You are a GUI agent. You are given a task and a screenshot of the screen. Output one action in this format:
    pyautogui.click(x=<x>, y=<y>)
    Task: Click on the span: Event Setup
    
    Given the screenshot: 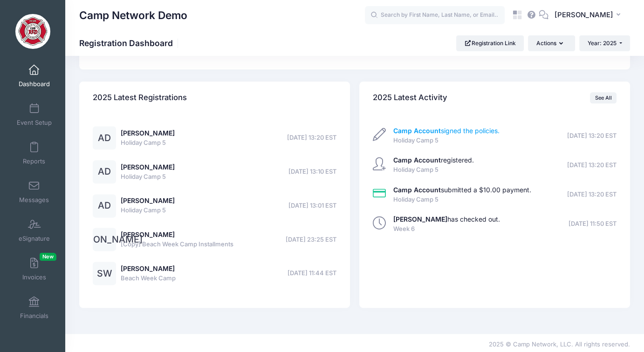 What is the action you would take?
    pyautogui.click(x=34, y=123)
    